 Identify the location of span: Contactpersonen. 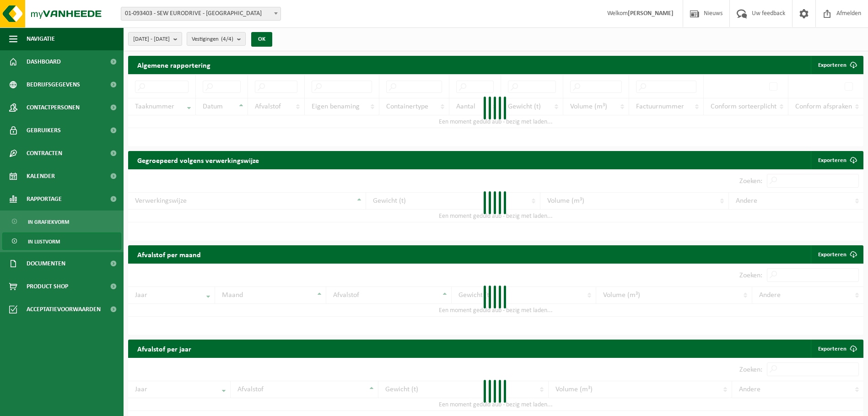
(53, 107).